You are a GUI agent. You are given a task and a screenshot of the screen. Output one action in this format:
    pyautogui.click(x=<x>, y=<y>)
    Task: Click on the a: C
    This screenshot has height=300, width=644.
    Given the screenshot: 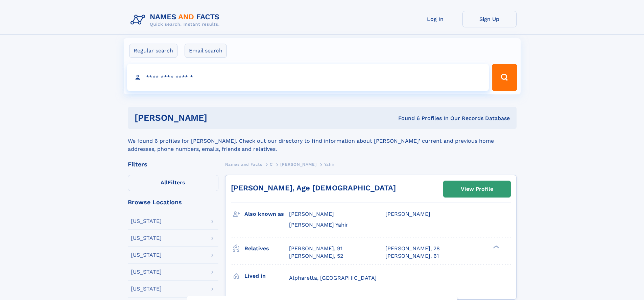 What is the action you would take?
    pyautogui.click(x=271, y=164)
    